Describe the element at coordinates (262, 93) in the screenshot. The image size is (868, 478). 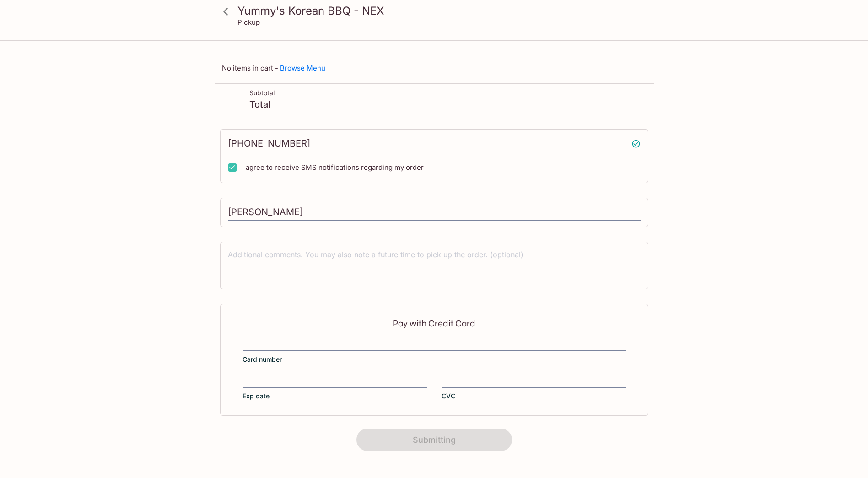
I see `p: Subtotal` at that location.